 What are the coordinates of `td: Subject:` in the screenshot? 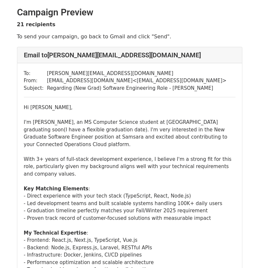 It's located at (35, 88).